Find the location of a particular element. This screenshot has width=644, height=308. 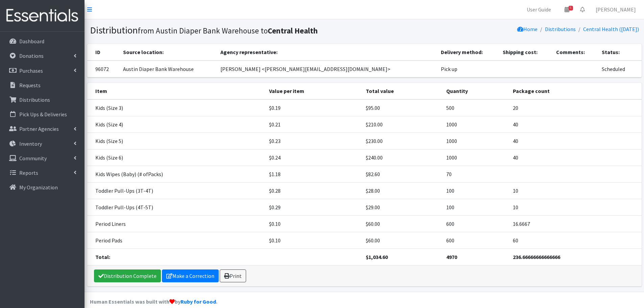

td: Toddler Pull-Ups (4T-5T) is located at coordinates (176, 207).